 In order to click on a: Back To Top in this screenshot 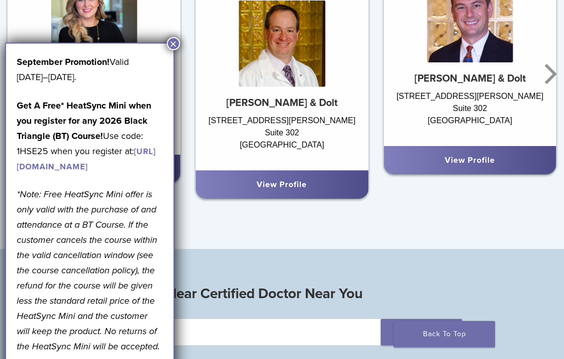, I will do `click(444, 334)`.